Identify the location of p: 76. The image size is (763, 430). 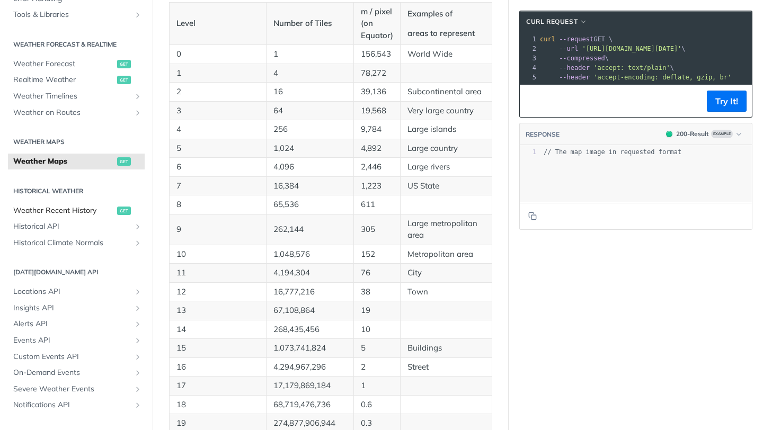
(377, 273).